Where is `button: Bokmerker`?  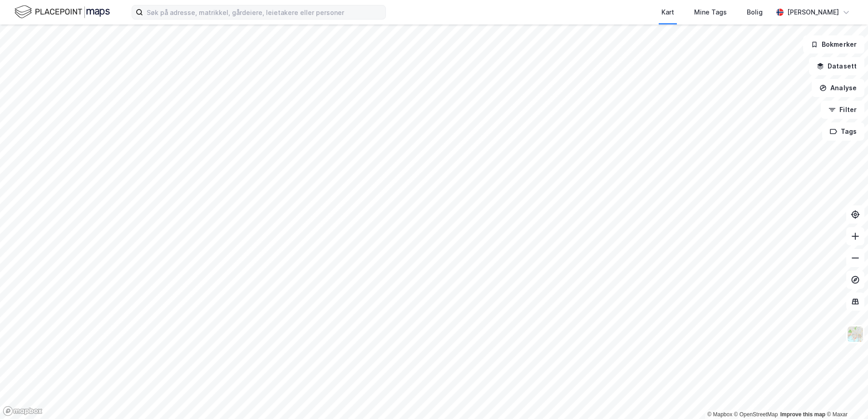 button: Bokmerker is located at coordinates (833, 45).